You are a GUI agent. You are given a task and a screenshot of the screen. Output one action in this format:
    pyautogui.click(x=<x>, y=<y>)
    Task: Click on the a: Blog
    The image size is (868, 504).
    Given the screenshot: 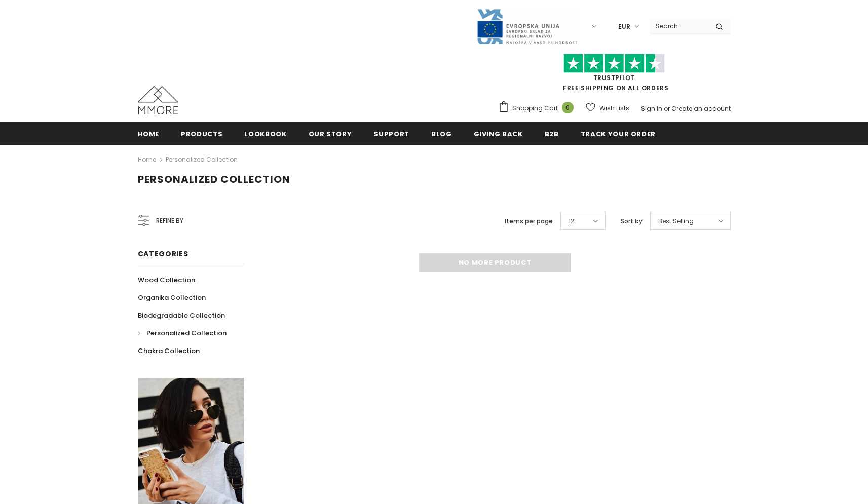 What is the action you would take?
    pyautogui.click(x=441, y=133)
    